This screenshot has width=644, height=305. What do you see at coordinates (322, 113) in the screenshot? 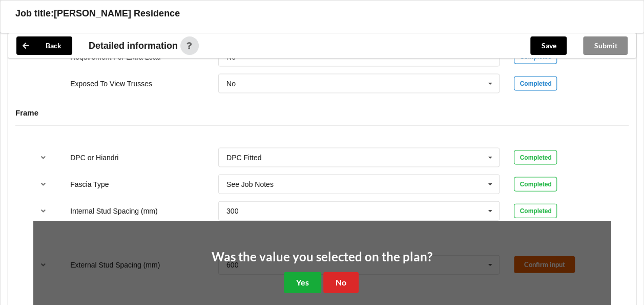
I see `h4: Frame` at bounding box center [322, 113].